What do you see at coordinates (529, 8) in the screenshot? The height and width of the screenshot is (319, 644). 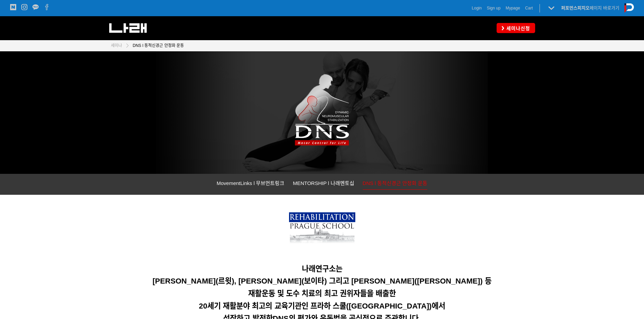 I see `span: Cart` at bounding box center [529, 8].